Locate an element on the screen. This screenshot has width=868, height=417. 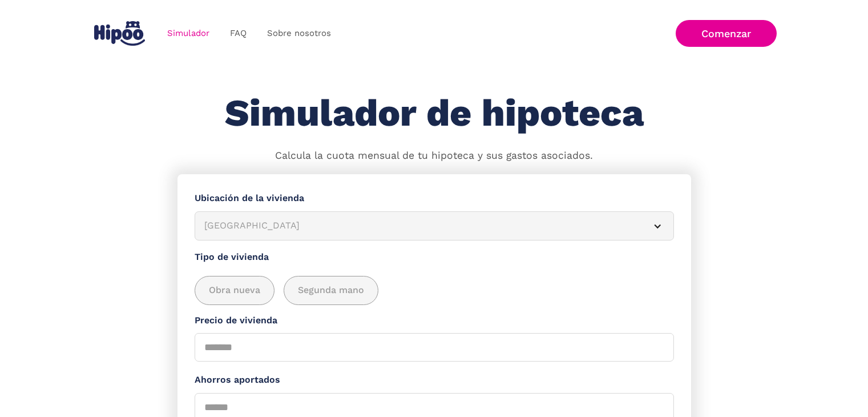
p: Calcula la cuota mensual de tu hipoteca y sus gastos asociados. is located at coordinates (434, 156).